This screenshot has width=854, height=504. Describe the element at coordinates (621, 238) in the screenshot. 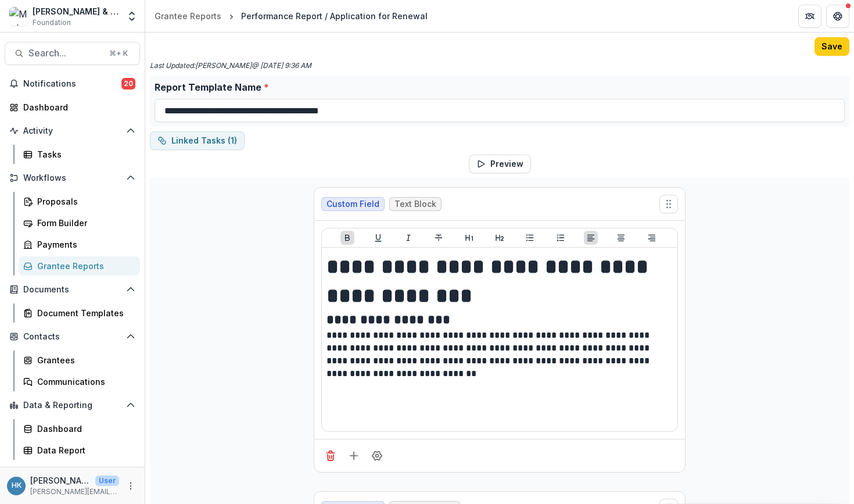

I see `button: Align Center` at that location.